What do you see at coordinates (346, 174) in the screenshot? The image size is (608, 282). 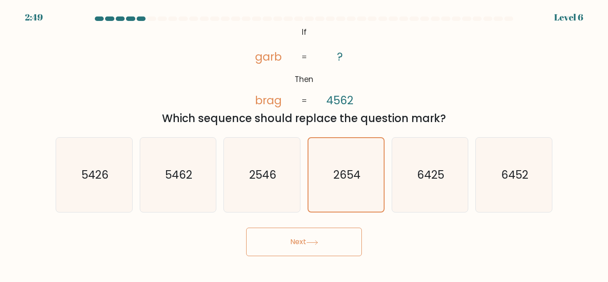 I see `text: 2654` at bounding box center [346, 174].